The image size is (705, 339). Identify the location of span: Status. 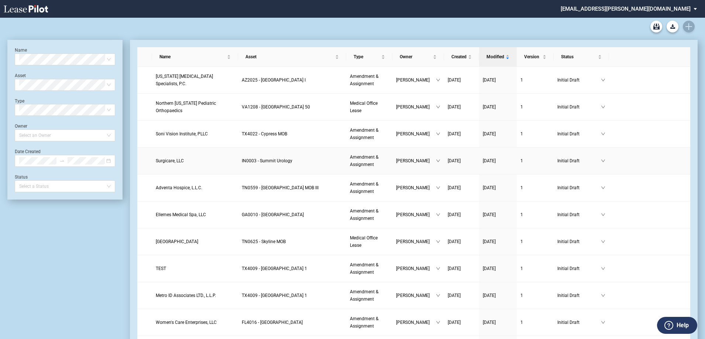
(579, 57).